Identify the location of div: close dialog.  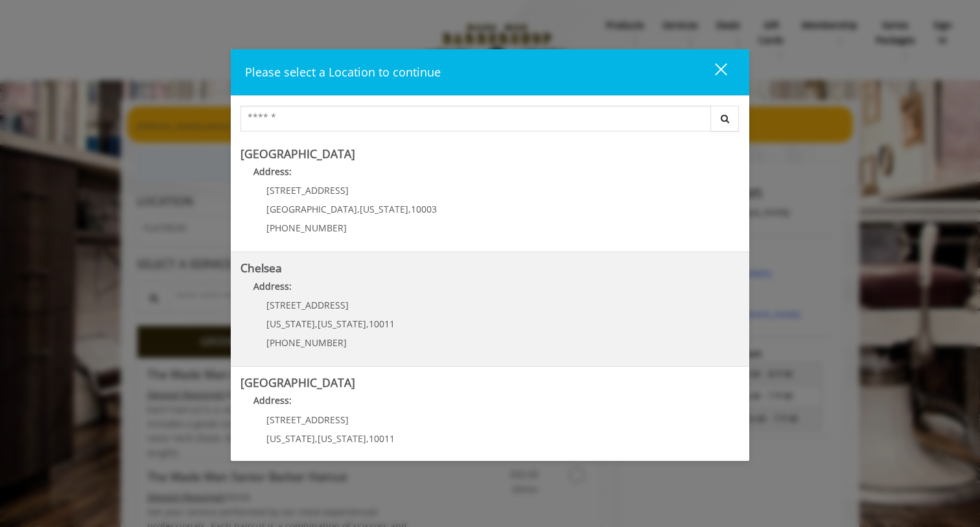
(713, 72).